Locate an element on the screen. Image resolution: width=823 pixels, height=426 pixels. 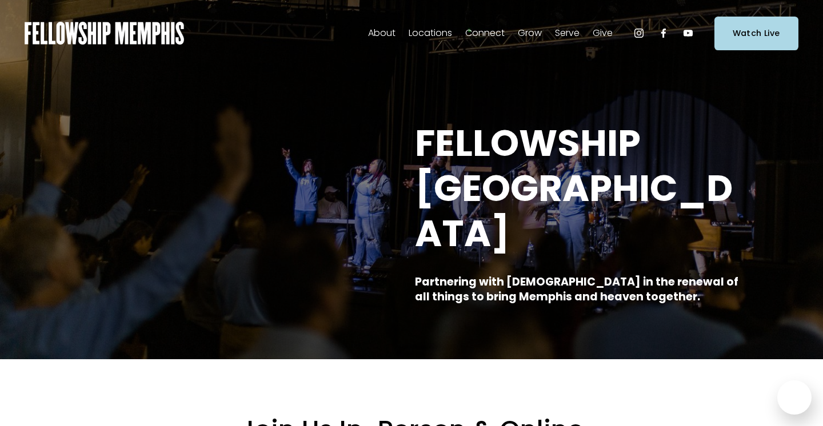
a: Facebook is located at coordinates (664, 33).